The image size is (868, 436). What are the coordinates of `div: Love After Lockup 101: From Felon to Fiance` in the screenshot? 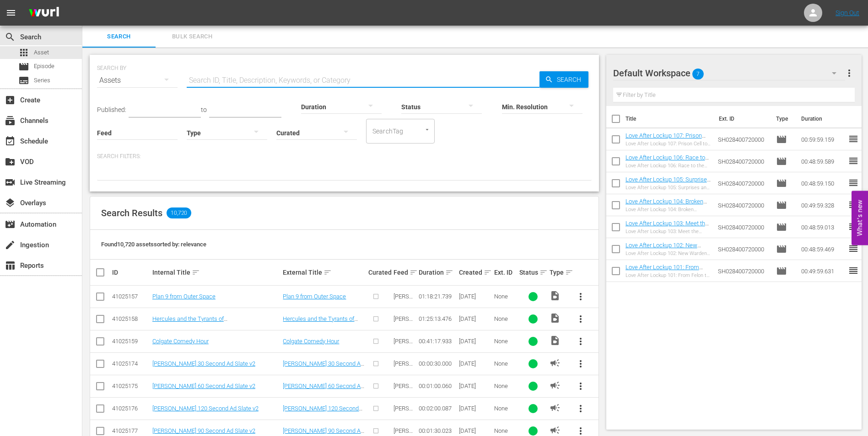 It's located at (668, 275).